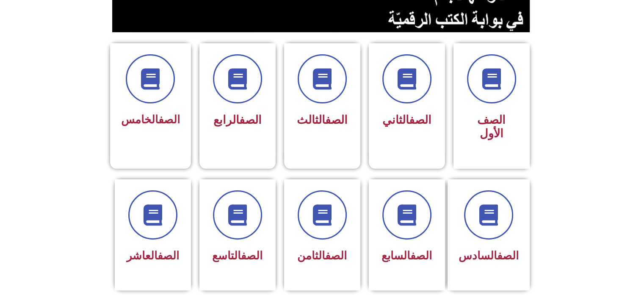 The image size is (644, 298). What do you see at coordinates (153, 255) in the screenshot?
I see `span: العاشر` at bounding box center [153, 255].